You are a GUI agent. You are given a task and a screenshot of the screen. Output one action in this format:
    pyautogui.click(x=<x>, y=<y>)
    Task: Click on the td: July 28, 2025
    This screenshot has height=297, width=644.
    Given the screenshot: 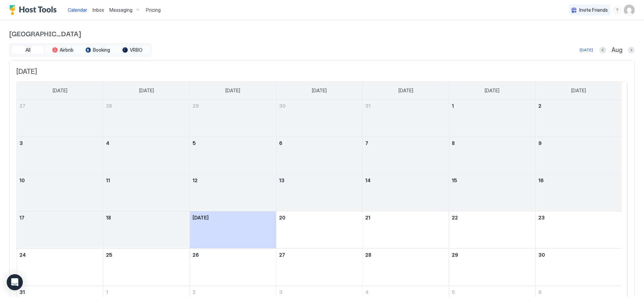 What is the action you would take?
    pyautogui.click(x=146, y=118)
    